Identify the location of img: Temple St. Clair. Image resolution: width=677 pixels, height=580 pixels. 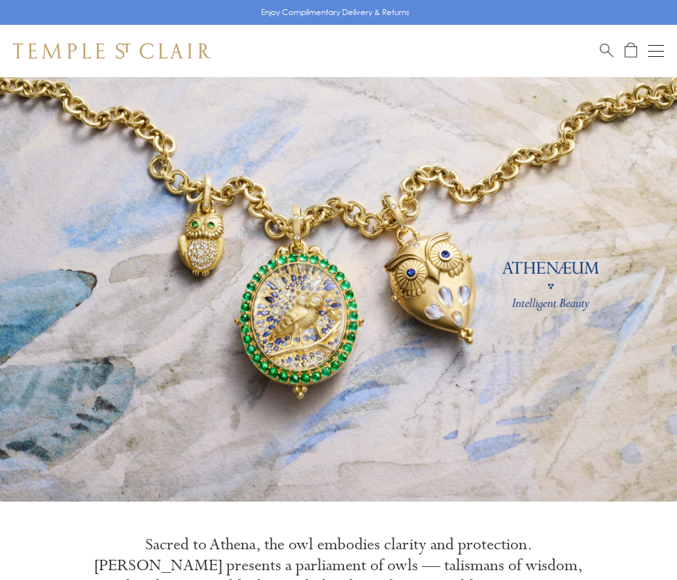
(112, 51).